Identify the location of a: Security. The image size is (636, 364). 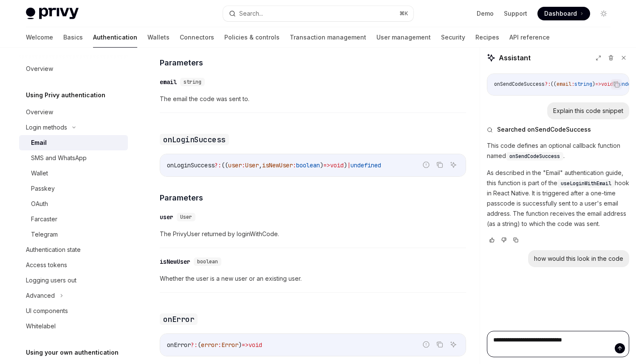
(453, 37).